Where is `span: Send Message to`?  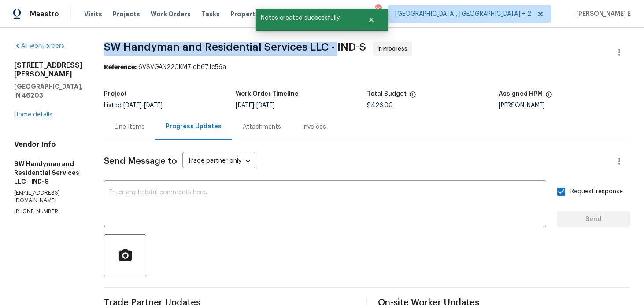 span: Send Message to is located at coordinates (140, 161).